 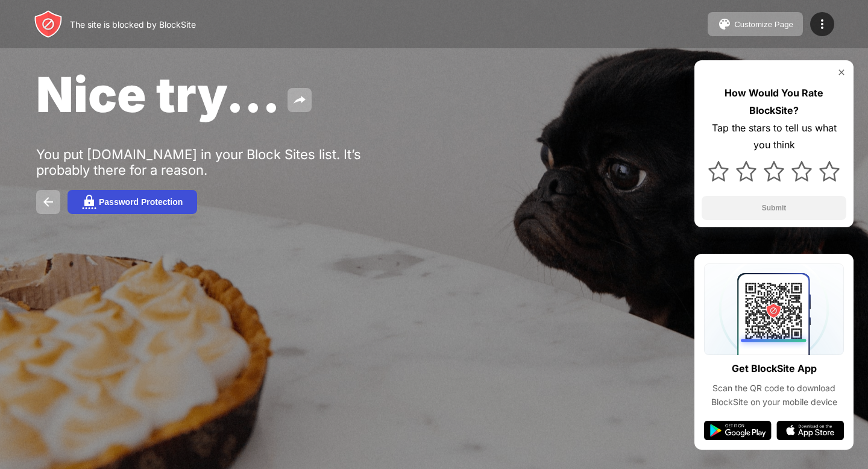 What do you see at coordinates (724, 24) in the screenshot?
I see `img: pallet.svg` at bounding box center [724, 24].